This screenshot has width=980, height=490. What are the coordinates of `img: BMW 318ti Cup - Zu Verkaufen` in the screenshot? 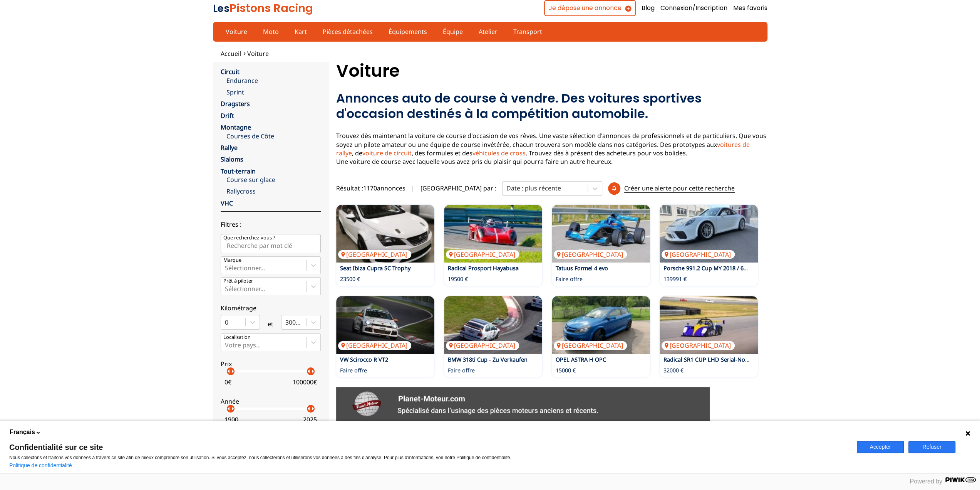 It's located at (493, 325).